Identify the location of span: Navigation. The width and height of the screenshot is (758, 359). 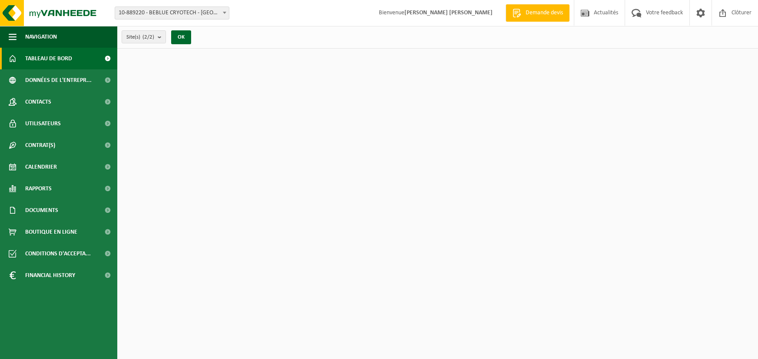
(41, 37).